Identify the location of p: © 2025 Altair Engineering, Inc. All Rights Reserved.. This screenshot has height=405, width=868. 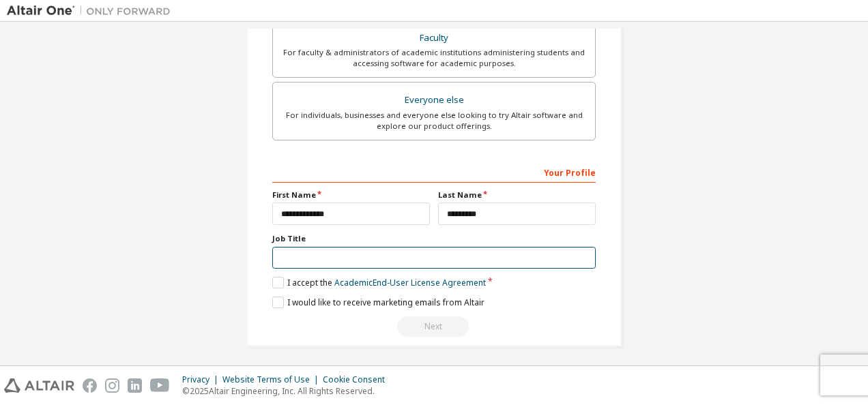
(287, 391).